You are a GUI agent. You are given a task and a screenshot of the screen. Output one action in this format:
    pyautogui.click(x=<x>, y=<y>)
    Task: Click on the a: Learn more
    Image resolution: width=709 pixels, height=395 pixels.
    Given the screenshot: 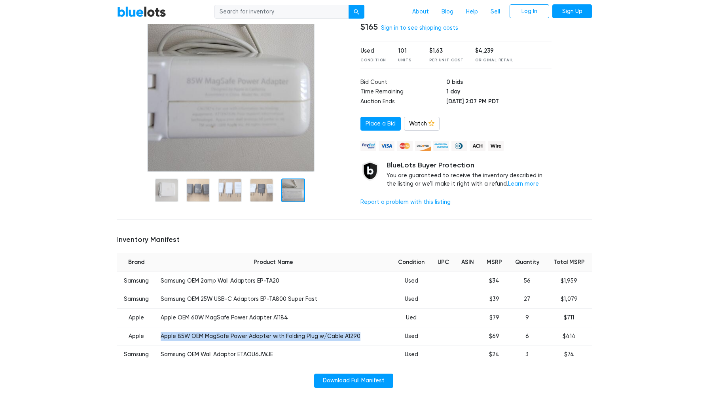 What is the action you would take?
    pyautogui.click(x=523, y=183)
    